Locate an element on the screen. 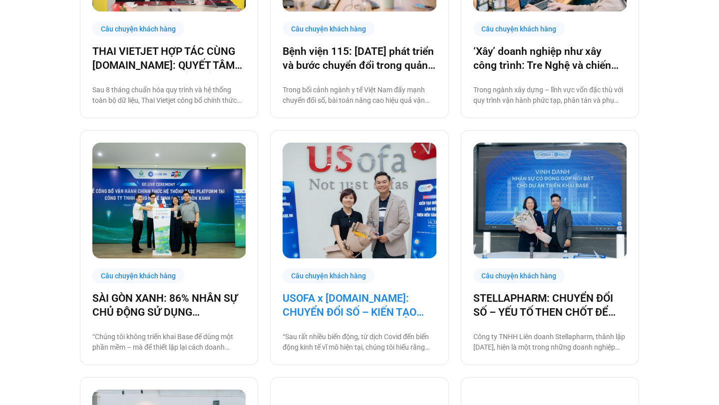  p: Trong ngành xây dựng – lĩnh vực vốn đặc thù với quy trình vận hành phức tạp, phân tán và phụ thuộ... is located at coordinates (549, 95).